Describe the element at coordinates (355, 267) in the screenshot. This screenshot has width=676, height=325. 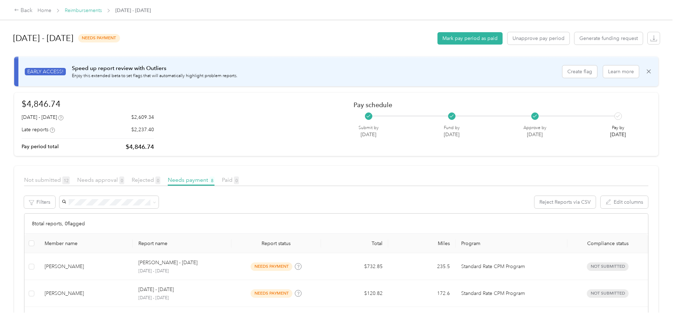
I see `td: $732.85` at that location.